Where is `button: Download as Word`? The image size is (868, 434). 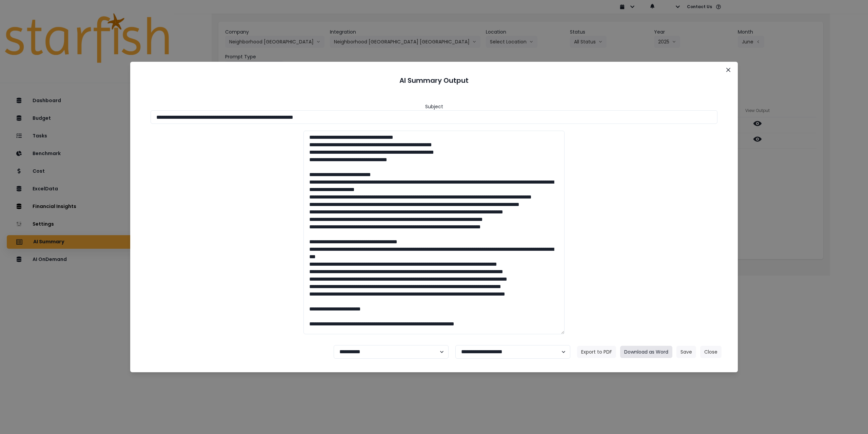 button: Download as Word is located at coordinates (646, 352).